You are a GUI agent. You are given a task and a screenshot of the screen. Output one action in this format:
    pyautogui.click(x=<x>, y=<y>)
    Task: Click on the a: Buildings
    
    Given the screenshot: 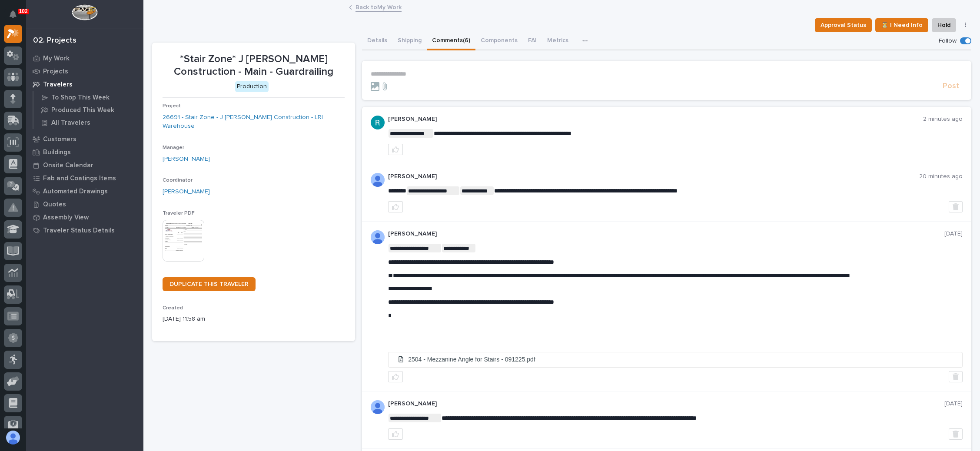 What is the action you would take?
    pyautogui.click(x=84, y=152)
    